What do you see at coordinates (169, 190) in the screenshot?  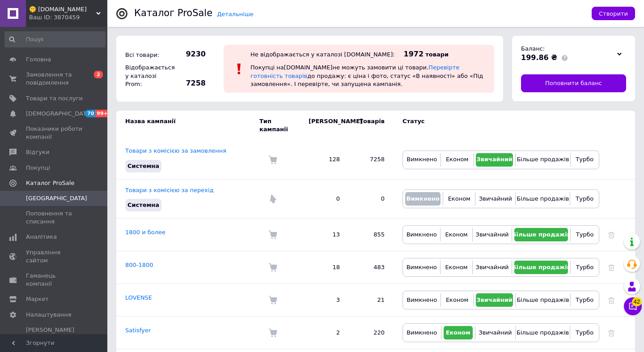 I see `a: Товари з комісією за перехід` at bounding box center [169, 190].